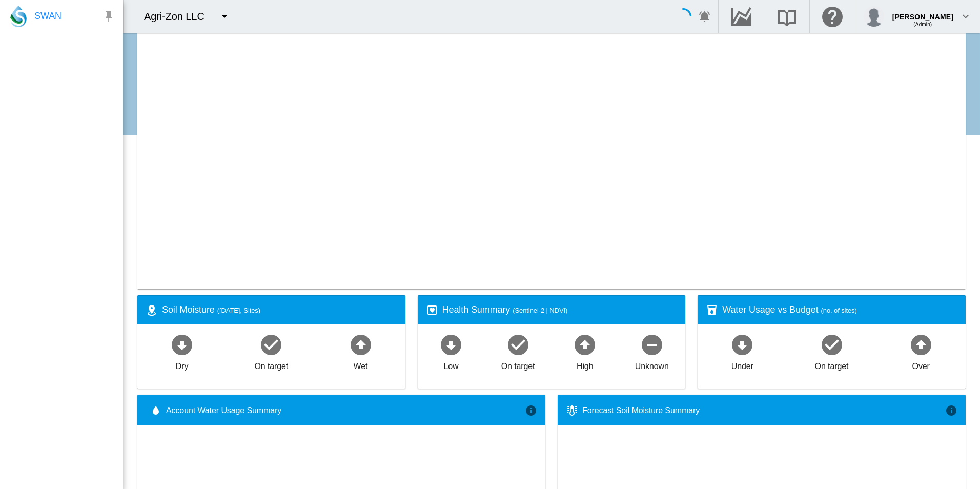 This screenshot has width=980, height=489. Describe the element at coordinates (874, 16) in the screenshot. I see `img: profile.jpg` at that location.